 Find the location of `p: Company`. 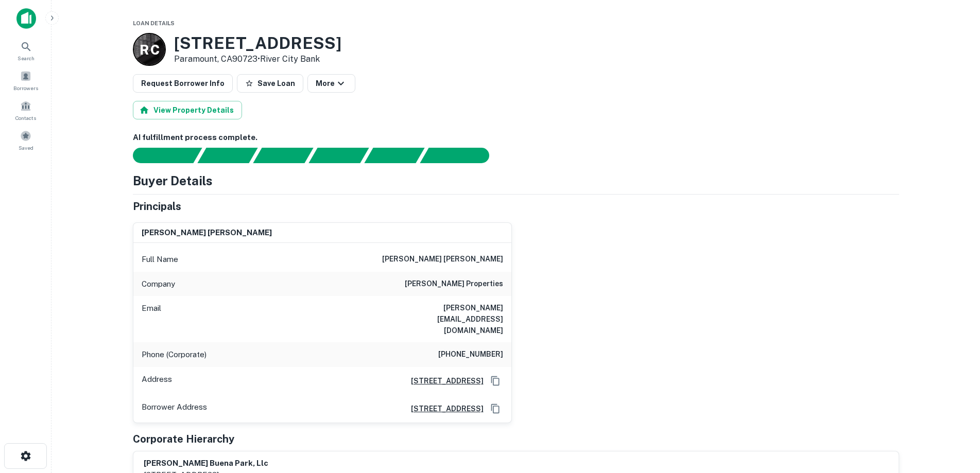

p: Company is located at coordinates (158, 284).